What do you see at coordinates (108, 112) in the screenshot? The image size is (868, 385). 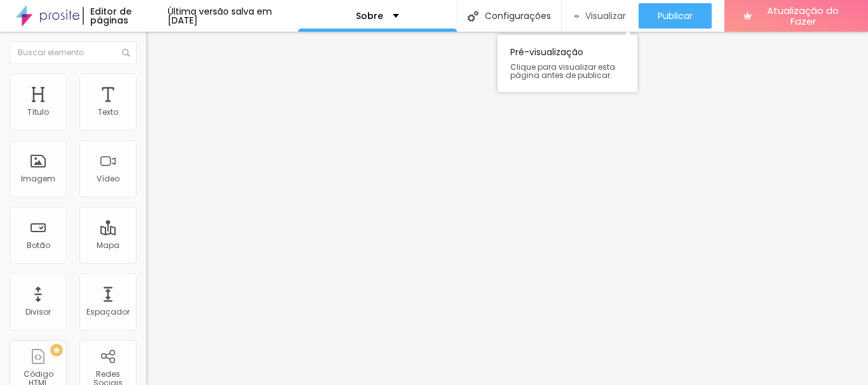 I see `font: Texto` at bounding box center [108, 112].